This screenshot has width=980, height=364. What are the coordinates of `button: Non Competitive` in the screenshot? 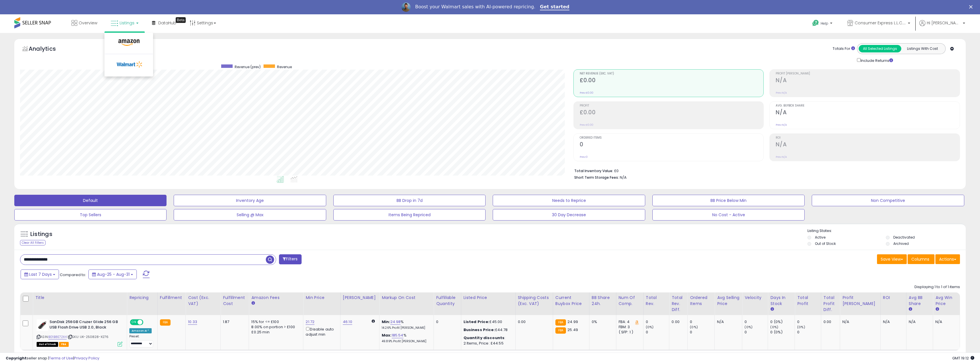 It's located at (888, 200).